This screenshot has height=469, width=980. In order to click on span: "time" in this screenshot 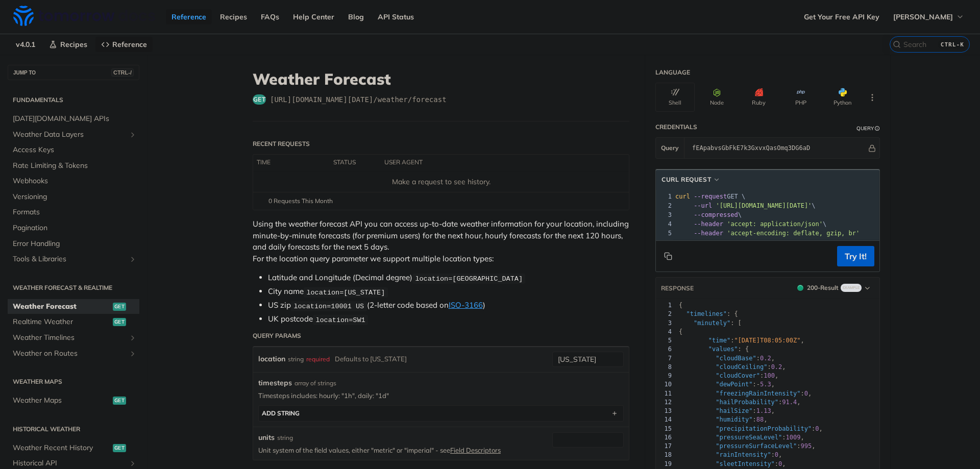, I will do `click(719, 340)`.